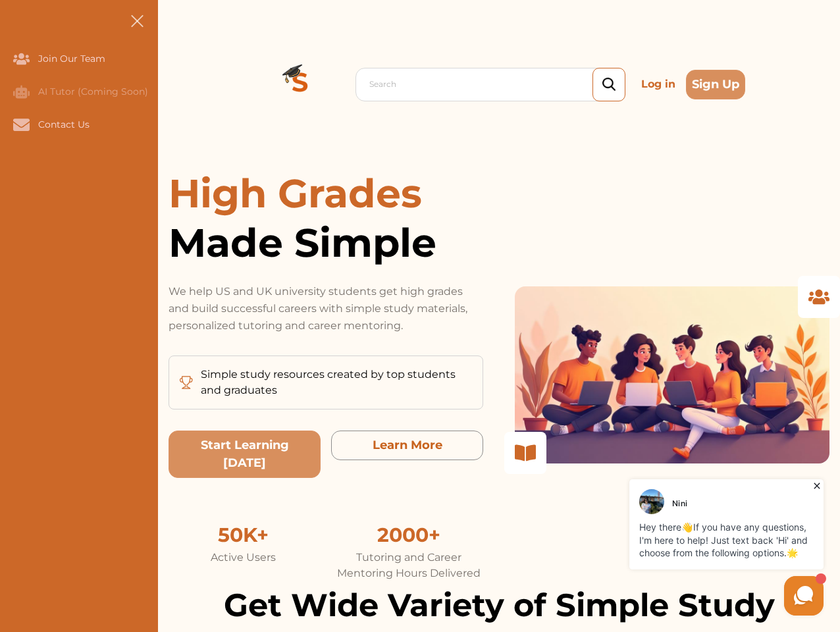 This screenshot has width=840, height=632. I want to click on p: Simple study resources created by top students and graduates, so click(337, 383).